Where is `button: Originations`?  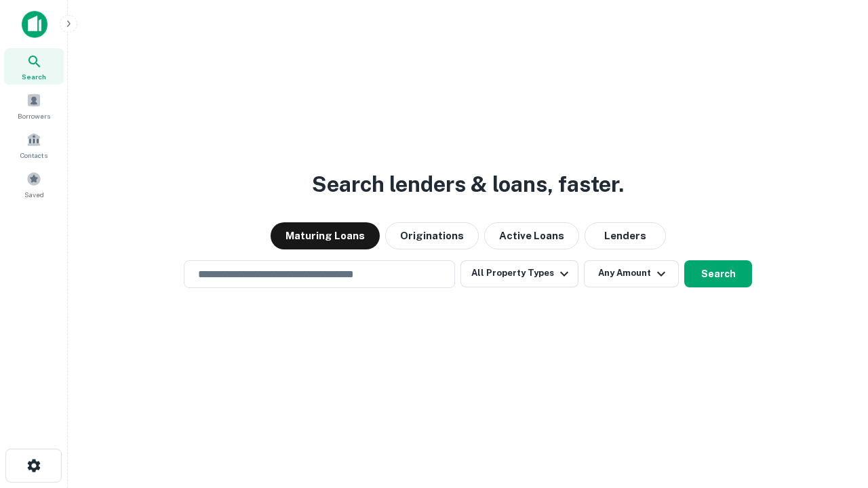
button: Originations is located at coordinates (432, 236).